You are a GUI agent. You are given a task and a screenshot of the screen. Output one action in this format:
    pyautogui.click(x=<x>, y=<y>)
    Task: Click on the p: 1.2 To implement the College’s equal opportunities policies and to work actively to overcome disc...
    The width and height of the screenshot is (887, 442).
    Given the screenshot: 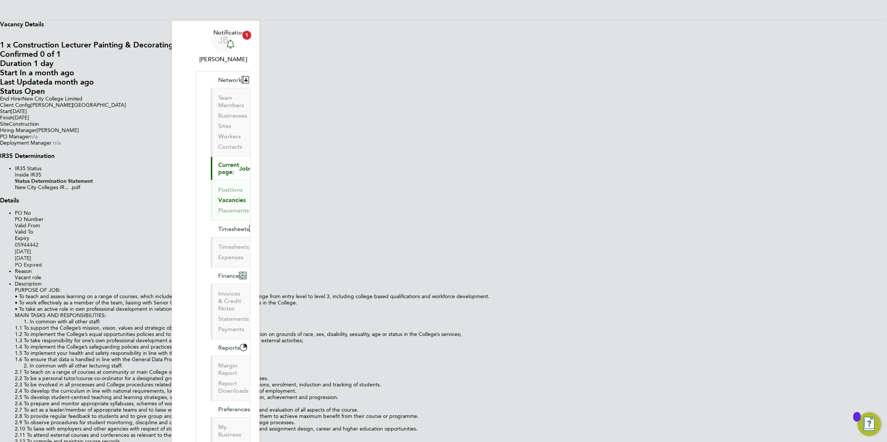 What is the action you would take?
    pyautogui.click(x=451, y=334)
    